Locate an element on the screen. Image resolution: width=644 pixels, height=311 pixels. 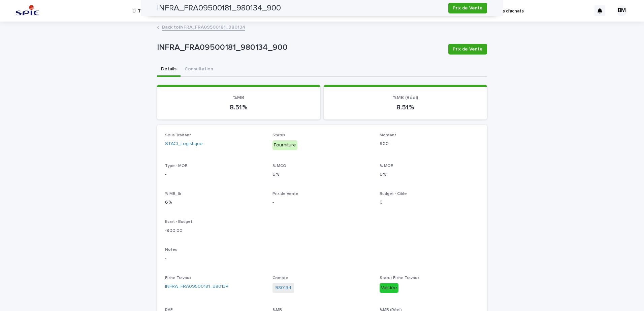
img: svstPd6MQfCT1uX1QGkG is located at coordinates (27, 11).